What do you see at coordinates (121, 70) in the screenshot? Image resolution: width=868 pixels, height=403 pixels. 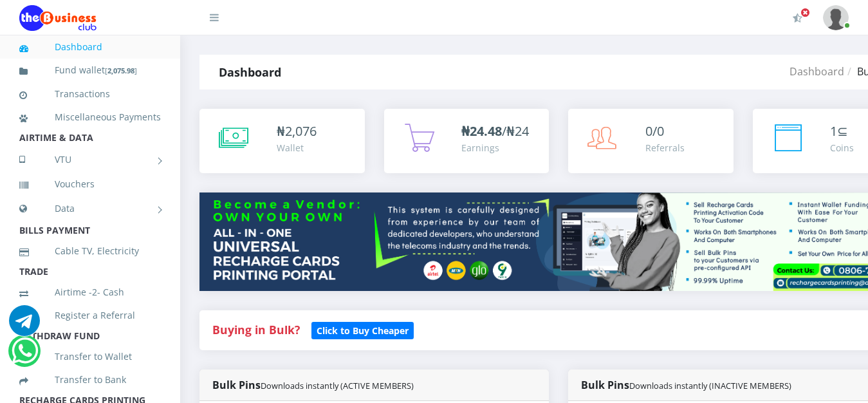 I see `b: 2,075.98` at bounding box center [121, 70].